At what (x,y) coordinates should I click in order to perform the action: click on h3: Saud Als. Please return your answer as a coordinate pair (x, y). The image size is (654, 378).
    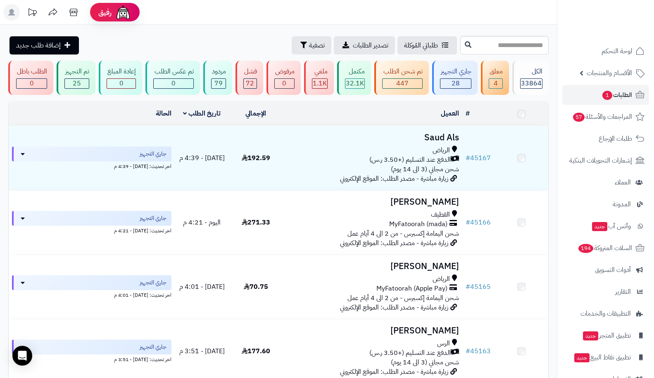
    Looking at the image, I should click on (373, 138).